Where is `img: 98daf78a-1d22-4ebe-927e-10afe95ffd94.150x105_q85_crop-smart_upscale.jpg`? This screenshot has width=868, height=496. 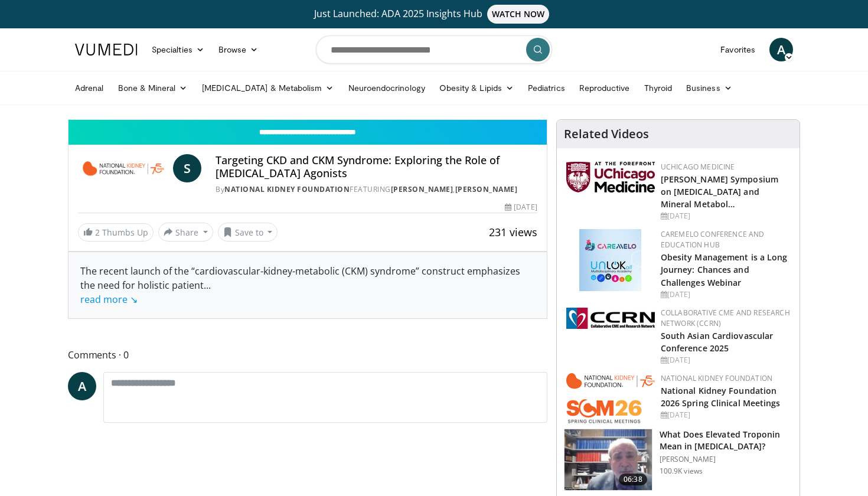 img: 98daf78a-1d22-4ebe-927e-10afe95ffd94.150x105_q85_crop-smart_upscale.jpg is located at coordinates (608, 460).